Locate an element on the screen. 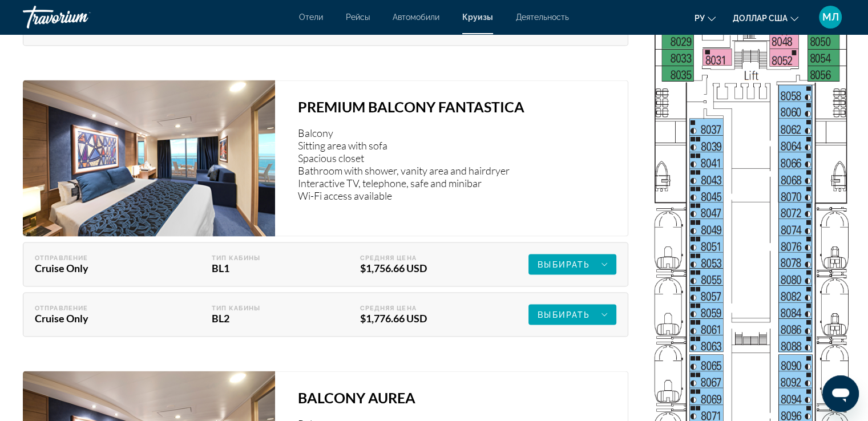 The height and width of the screenshot is (421, 868). a: Травориум is located at coordinates (80, 18).